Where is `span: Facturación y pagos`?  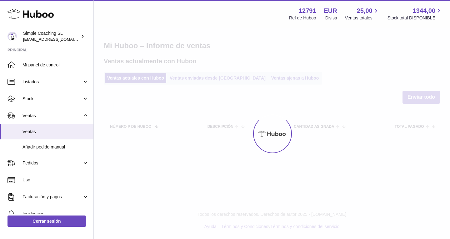
span: Facturación y pagos is located at coordinates (52, 196).